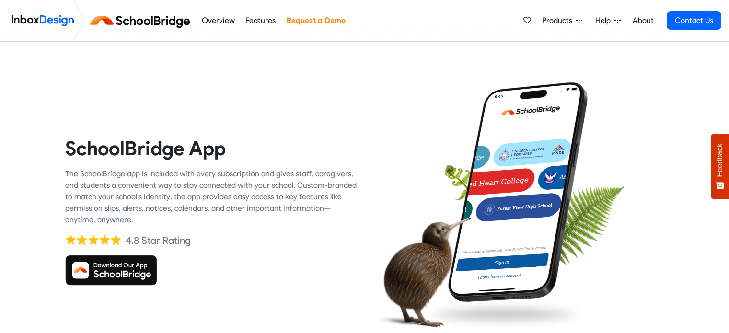 Image resolution: width=729 pixels, height=333 pixels. I want to click on a: Products, so click(563, 21).